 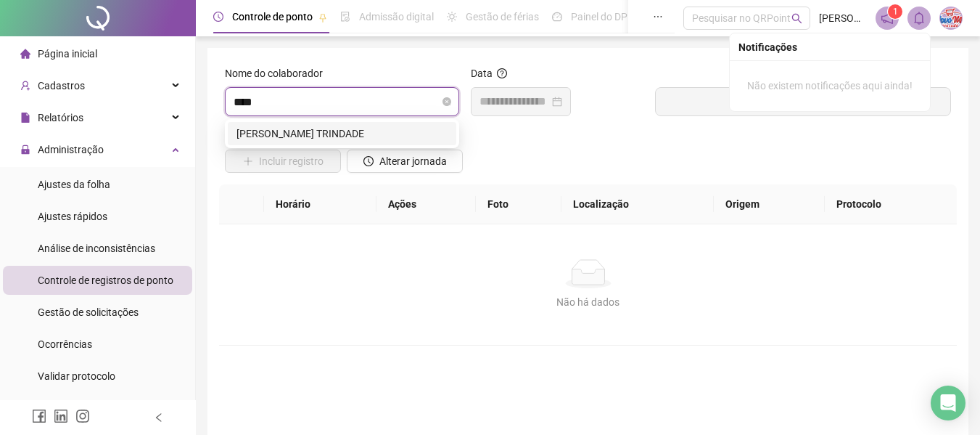 What do you see at coordinates (658, 17) in the screenshot?
I see `span: ellipsis` at bounding box center [658, 17].